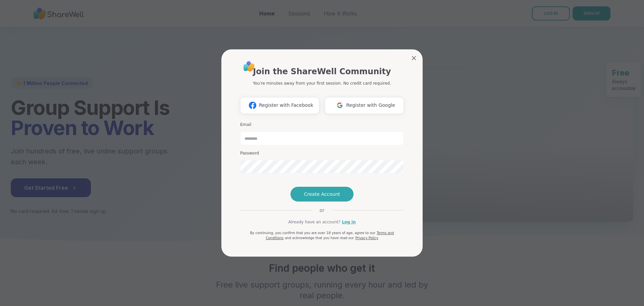 This screenshot has width=644, height=306. Describe the element at coordinates (322, 194) in the screenshot. I see `button: Create Account` at that location.